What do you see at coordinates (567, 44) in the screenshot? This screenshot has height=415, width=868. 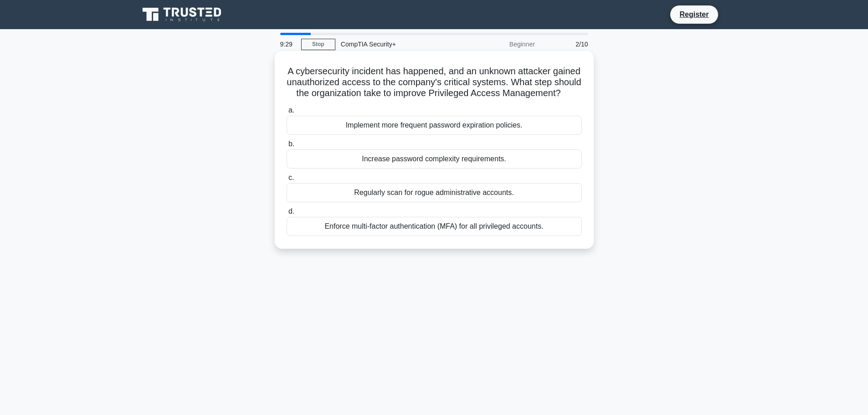 I see `div: 2/10` at bounding box center [567, 44].